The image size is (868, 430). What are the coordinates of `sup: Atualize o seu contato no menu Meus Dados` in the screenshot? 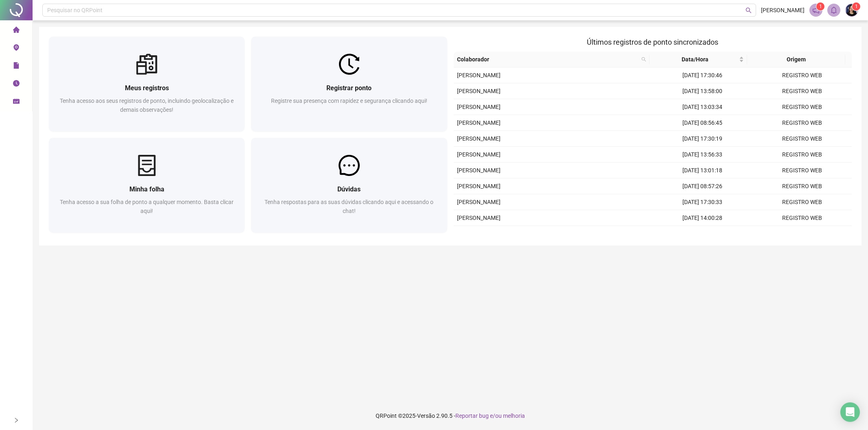 It's located at (856, 6).